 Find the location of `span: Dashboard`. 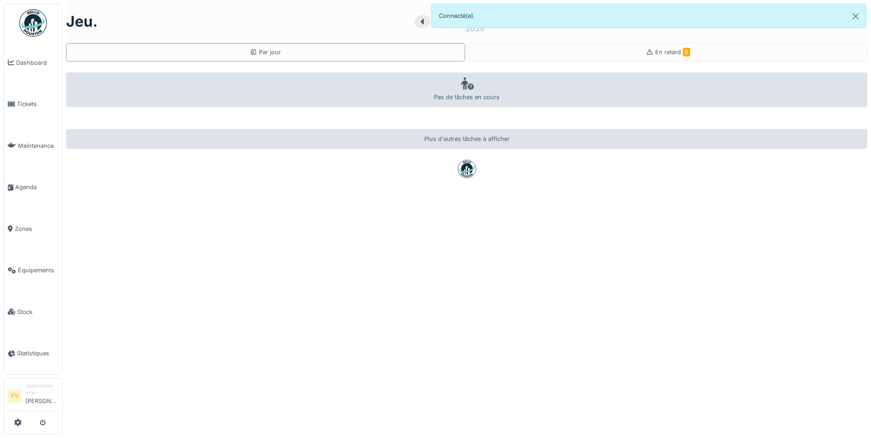

span: Dashboard is located at coordinates (37, 62).